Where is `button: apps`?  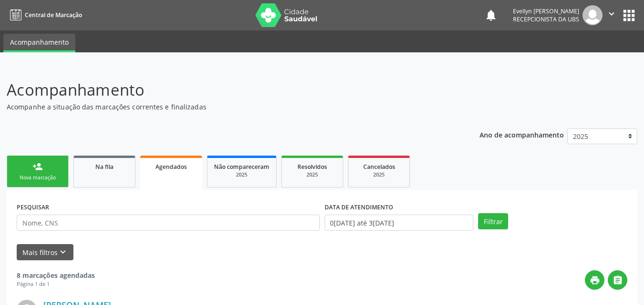
button: apps is located at coordinates (629, 15).